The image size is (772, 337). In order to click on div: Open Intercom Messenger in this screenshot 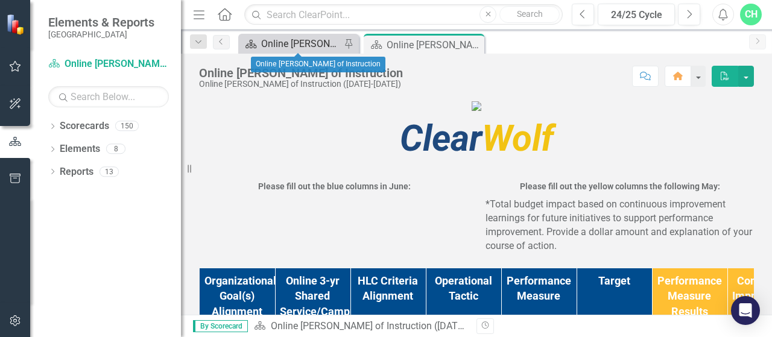, I will do `click(745, 310)`.